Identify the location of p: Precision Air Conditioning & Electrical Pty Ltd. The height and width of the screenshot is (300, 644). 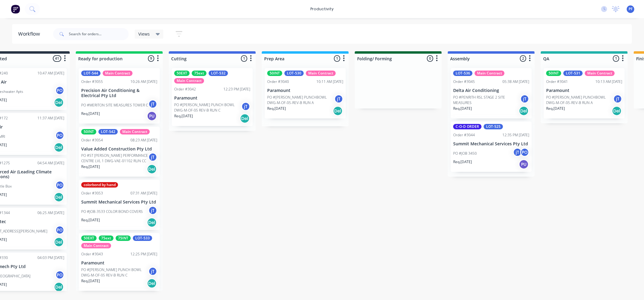
(119, 93).